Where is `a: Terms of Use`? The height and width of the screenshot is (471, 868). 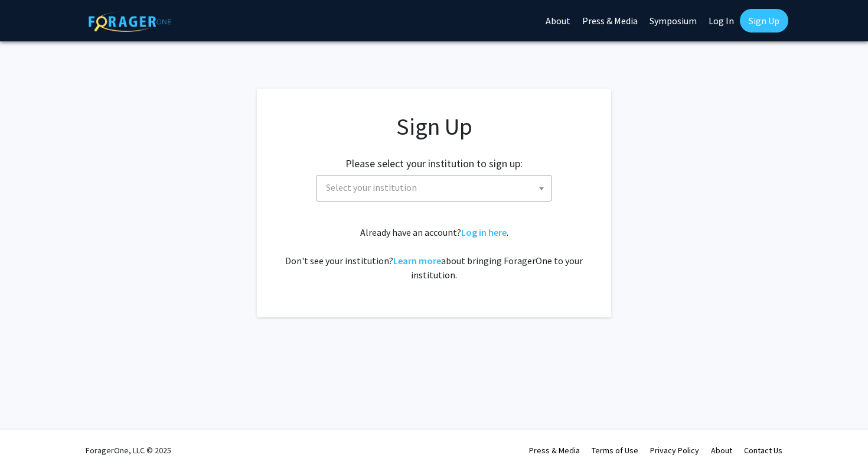
a: Terms of Use is located at coordinates (614, 450).